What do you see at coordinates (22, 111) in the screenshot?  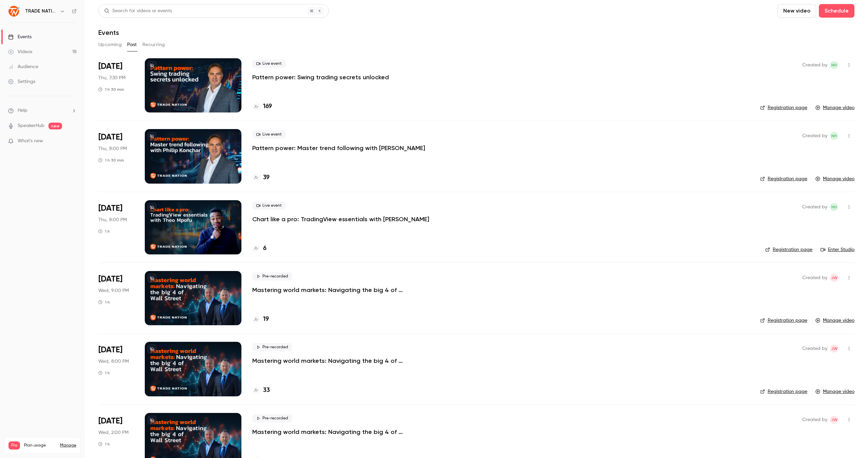 I see `span: Help` at bounding box center [22, 111].